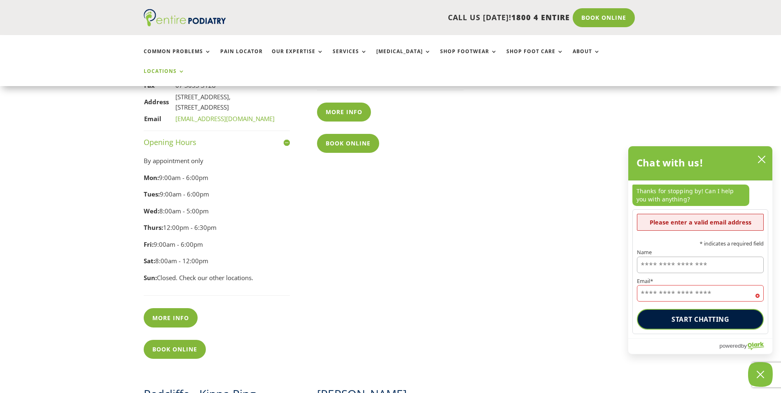 The height and width of the screenshot is (393, 781). What do you see at coordinates (150, 277) in the screenshot?
I see `strong: Sun:` at bounding box center [150, 277].